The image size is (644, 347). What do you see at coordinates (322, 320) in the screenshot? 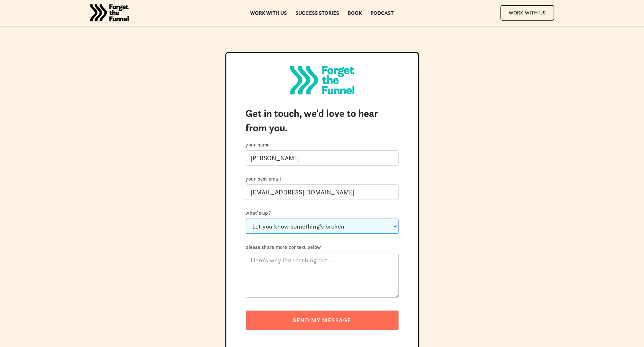
I see `input: SEND MY MESSAGE` at bounding box center [322, 320].